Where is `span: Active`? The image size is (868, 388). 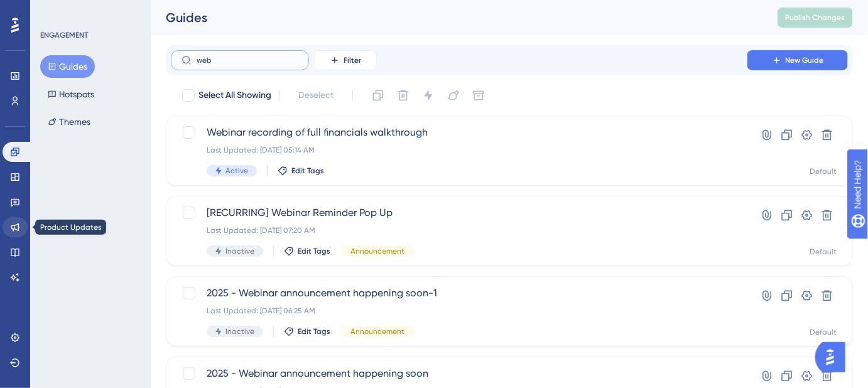 span: Active is located at coordinates (237, 171).